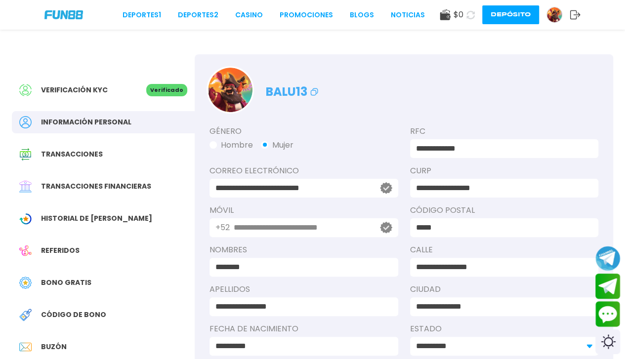  I want to click on button: Mujer, so click(277, 145).